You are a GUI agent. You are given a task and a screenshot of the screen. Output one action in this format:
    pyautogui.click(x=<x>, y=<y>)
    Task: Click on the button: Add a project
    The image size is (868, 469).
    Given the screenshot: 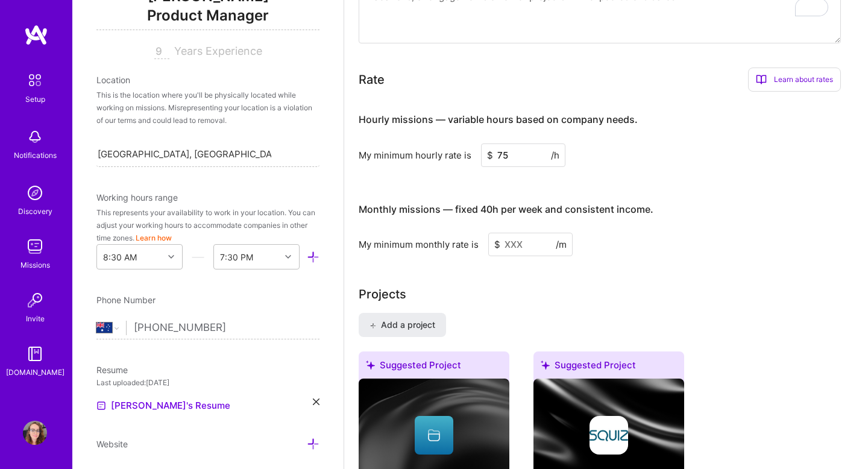 What is the action you would take?
    pyautogui.click(x=402, y=325)
    